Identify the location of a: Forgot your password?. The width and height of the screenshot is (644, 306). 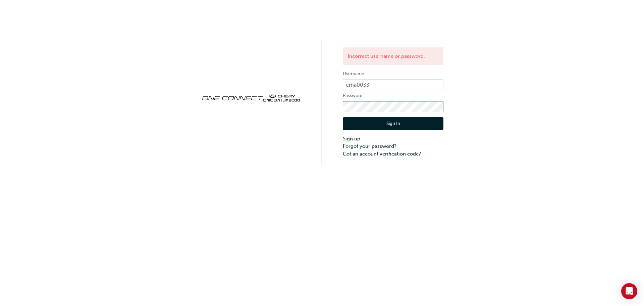
(393, 146).